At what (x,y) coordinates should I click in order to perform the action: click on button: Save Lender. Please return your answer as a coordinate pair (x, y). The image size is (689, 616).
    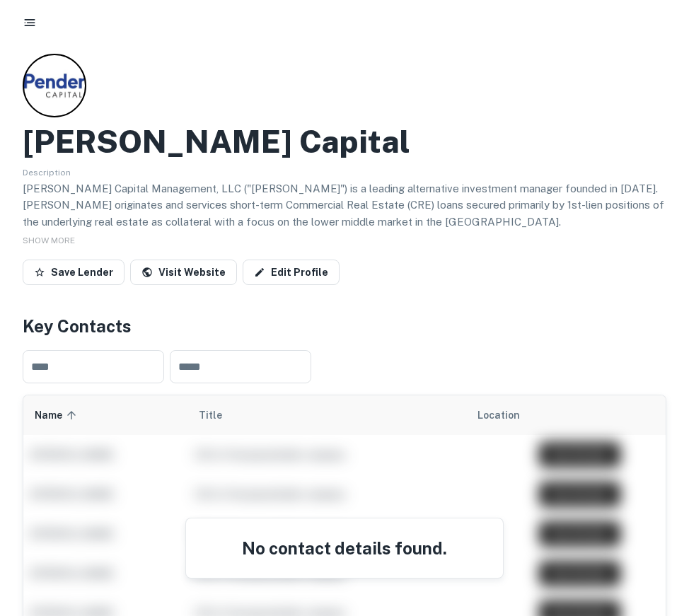
    Looking at the image, I should click on (73, 272).